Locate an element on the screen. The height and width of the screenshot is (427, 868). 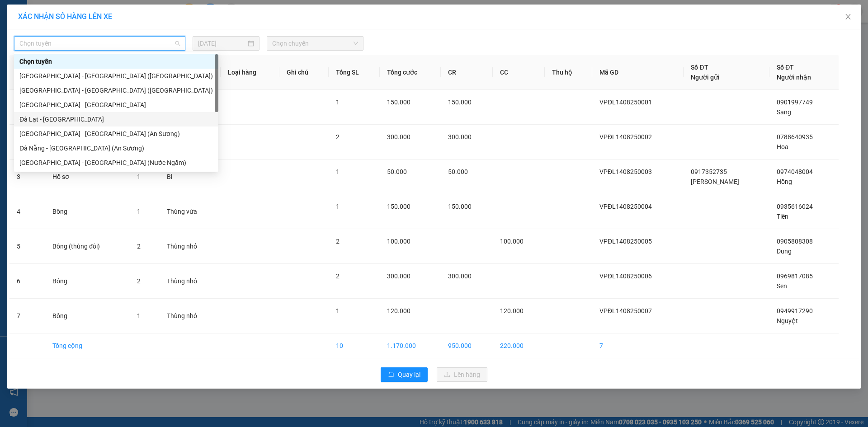
div: Chọn tuyến is located at coordinates (116, 62).